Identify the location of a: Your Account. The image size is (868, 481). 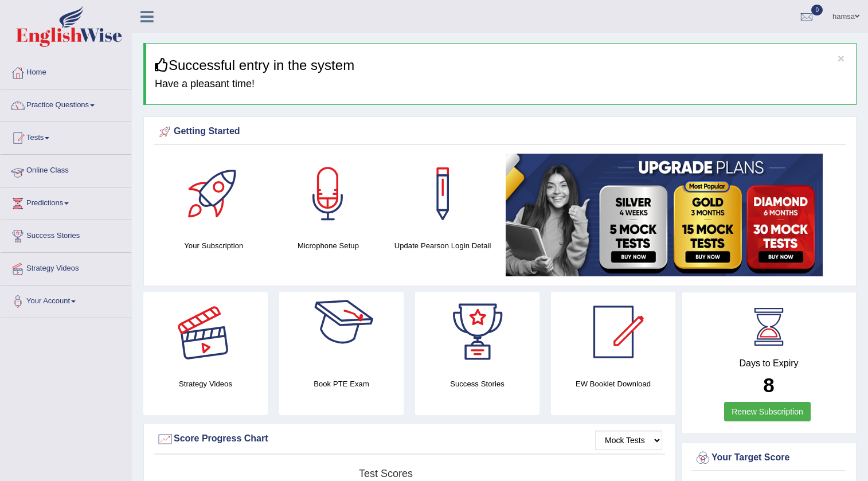
(66, 300).